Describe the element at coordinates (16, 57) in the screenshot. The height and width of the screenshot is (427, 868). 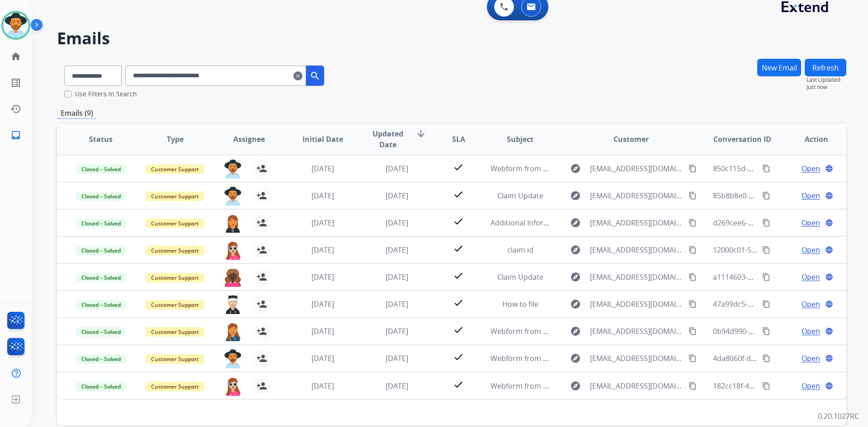
I see `mat-icon: home` at that location.